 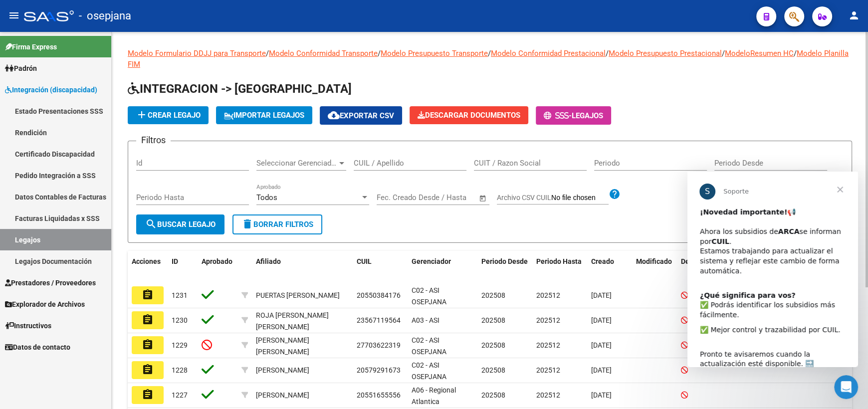 I want to click on mat-icon: menu, so click(x=14, y=15).